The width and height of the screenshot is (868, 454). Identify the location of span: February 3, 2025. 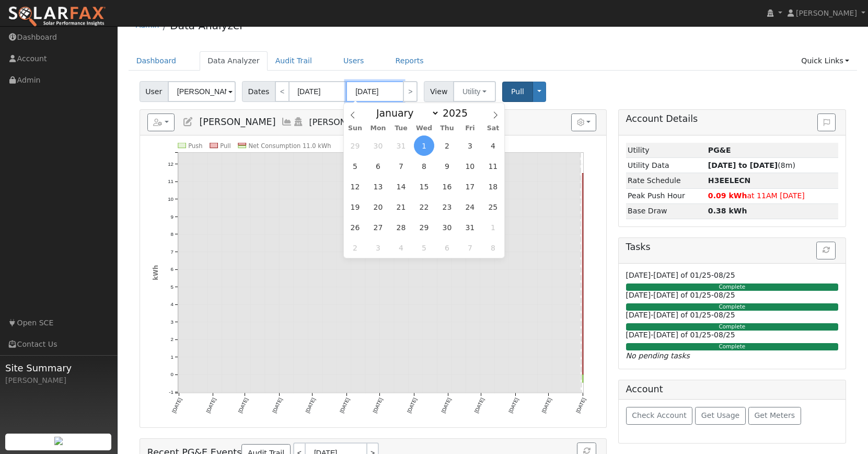
(378, 248).